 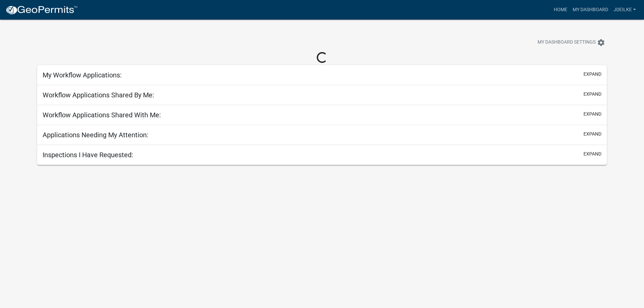 What do you see at coordinates (571, 42) in the screenshot?
I see `button: My Dashboard Settingssettings` at bounding box center [571, 42].